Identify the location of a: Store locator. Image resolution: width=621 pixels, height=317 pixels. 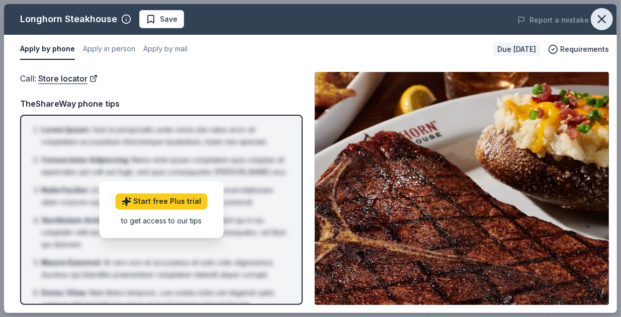
(68, 78).